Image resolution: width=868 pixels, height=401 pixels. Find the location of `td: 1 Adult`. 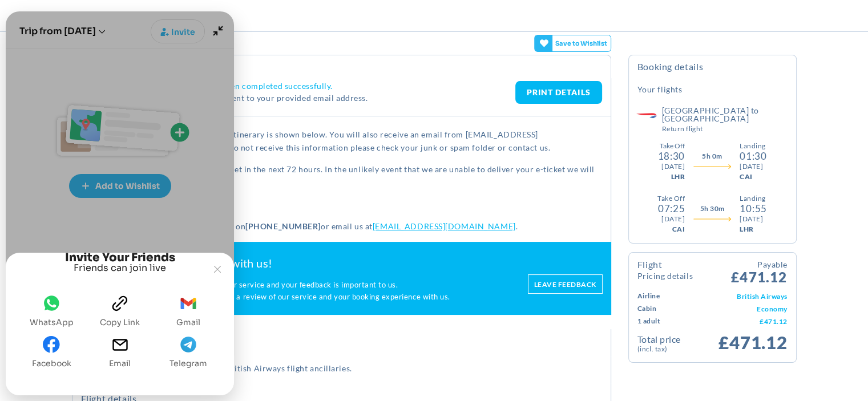

td: 1 Adult is located at coordinates (661, 321).